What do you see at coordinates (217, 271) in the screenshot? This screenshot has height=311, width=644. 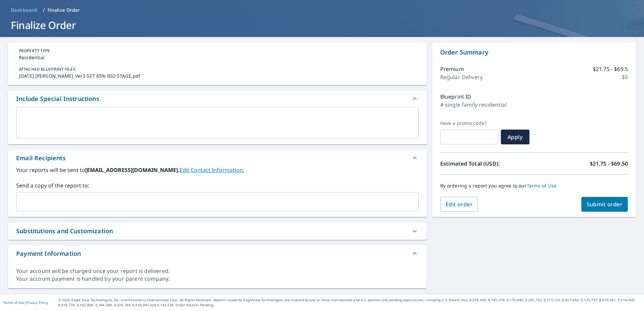 I see `div: Your account will be charged once your report is delivered.` at bounding box center [217, 271].